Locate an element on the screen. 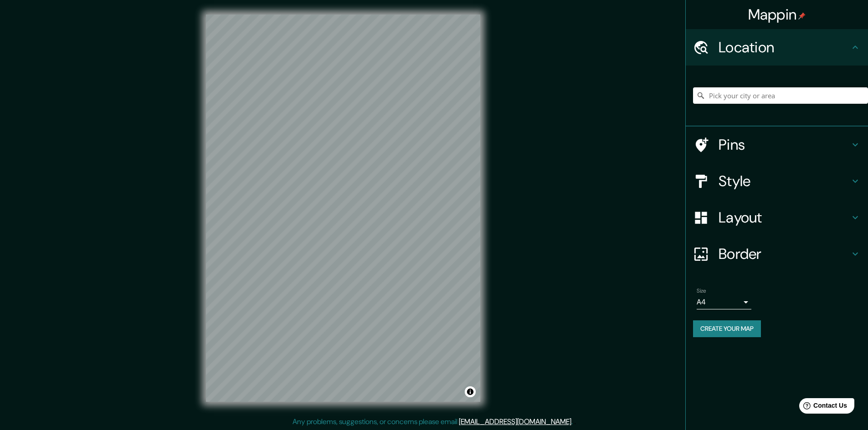 The width and height of the screenshot is (868, 430). input: Pick your city or area is located at coordinates (780, 96).